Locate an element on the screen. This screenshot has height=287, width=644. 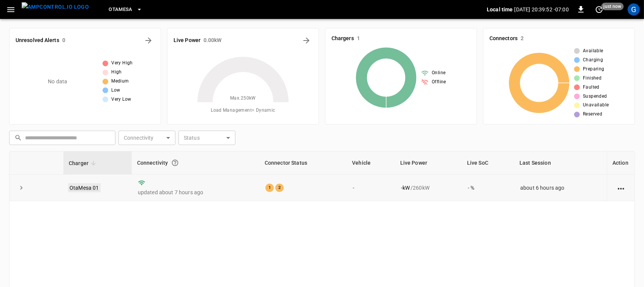
button: set refresh interval is located at coordinates (599, 9).